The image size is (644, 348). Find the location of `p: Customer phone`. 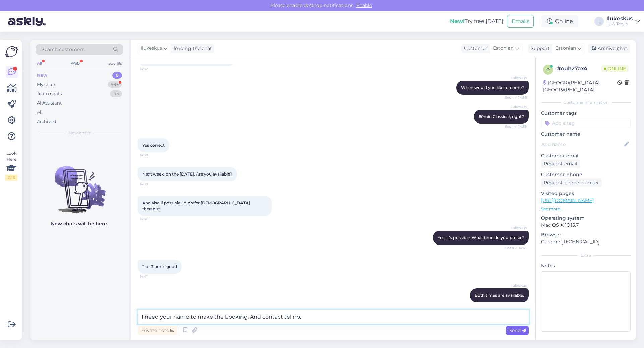

p: Customer phone is located at coordinates (585, 175).